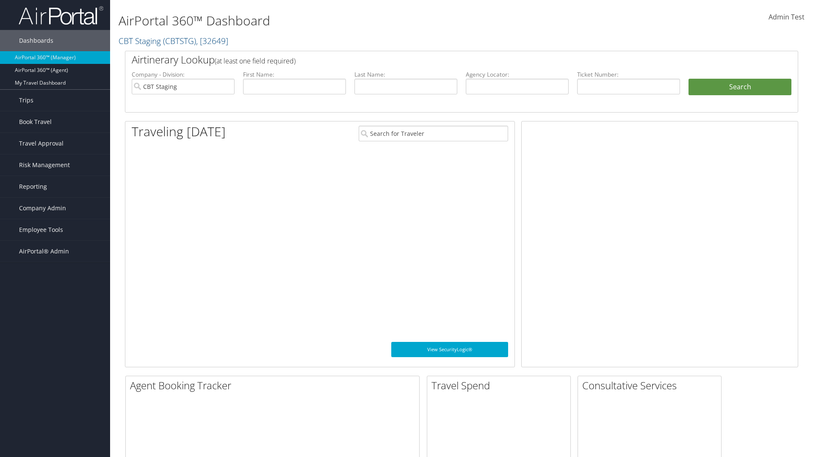 Image resolution: width=813 pixels, height=457 pixels. Describe the element at coordinates (26, 100) in the screenshot. I see `span: Trips` at that location.